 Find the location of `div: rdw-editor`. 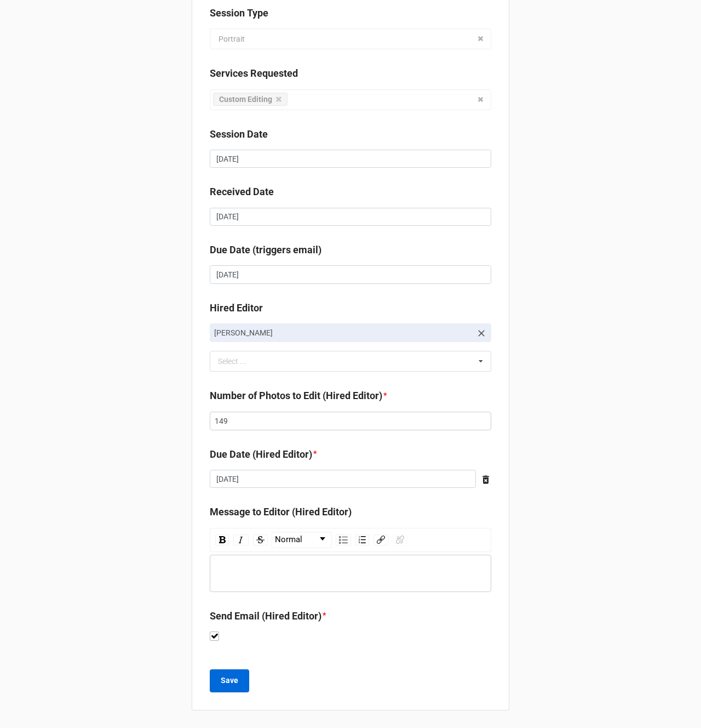

div: rdw-editor is located at coordinates (351, 573).